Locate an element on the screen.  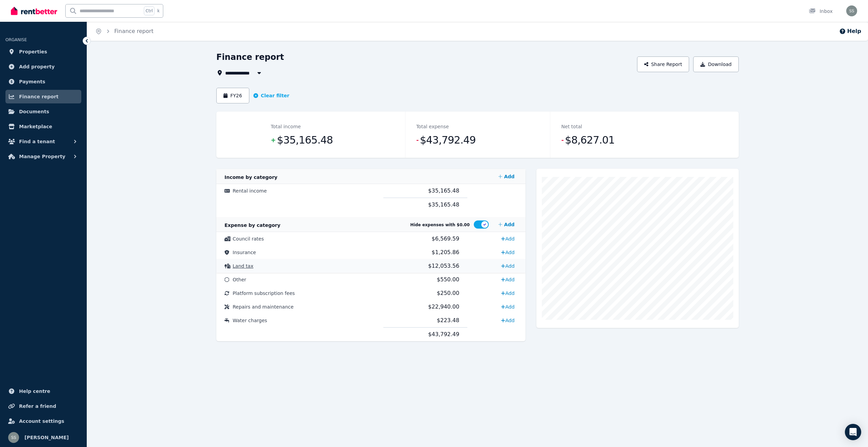
span: $250.00 is located at coordinates (448, 293).